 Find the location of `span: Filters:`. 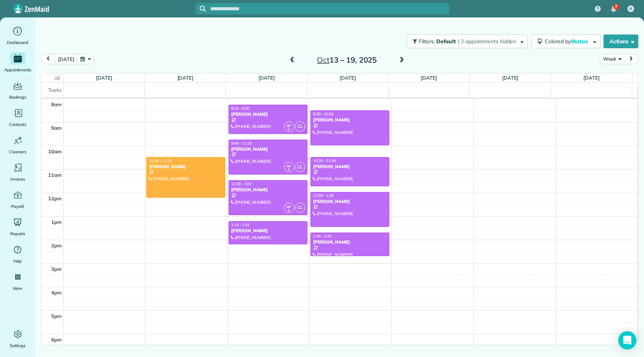

span: Filters: is located at coordinates (427, 41).